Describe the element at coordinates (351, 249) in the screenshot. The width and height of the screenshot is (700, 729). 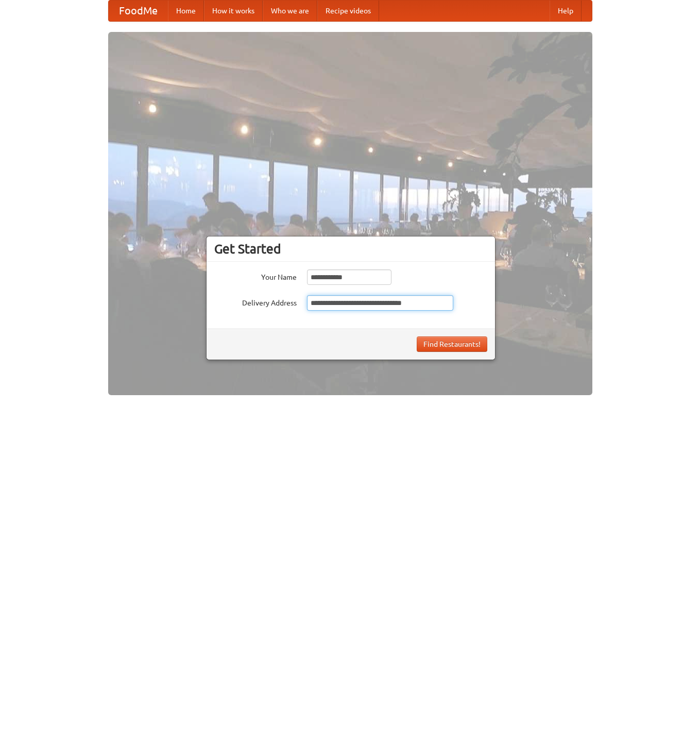
I see `h3: Get Started` at that location.